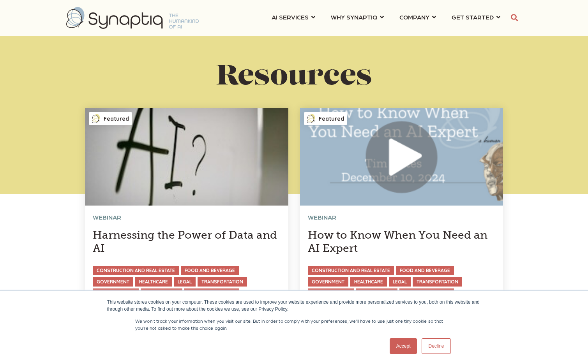  Describe the element at coordinates (290, 17) in the screenshot. I see `span: AI SERVICES` at that location.